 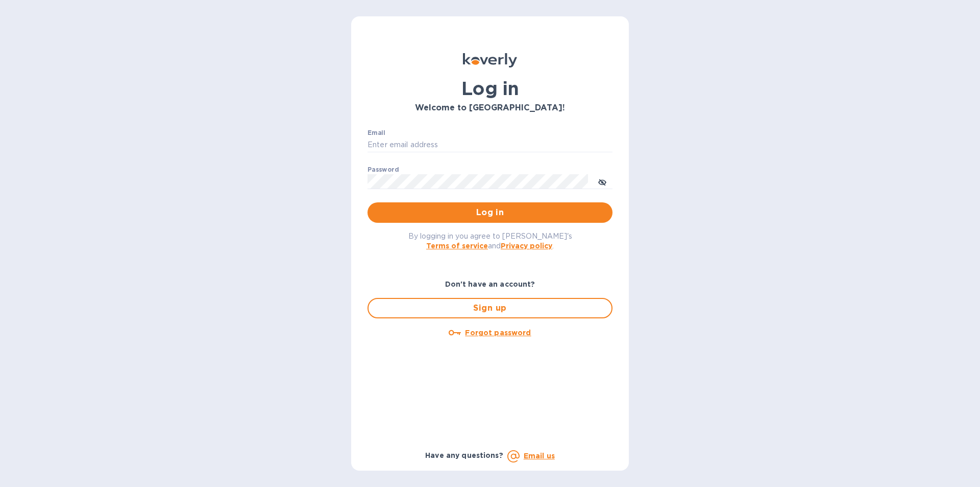 What do you see at coordinates (490, 213) in the screenshot?
I see `button: Log in` at bounding box center [490, 213].